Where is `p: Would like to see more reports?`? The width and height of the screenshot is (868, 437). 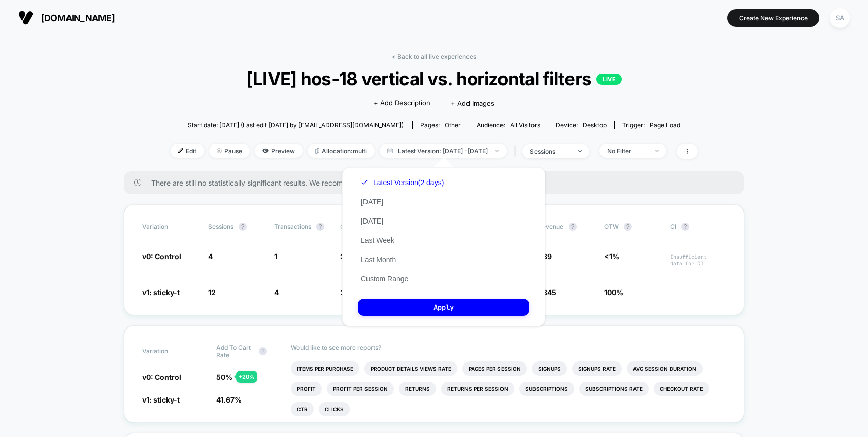
p: Would like to see more reports? is located at coordinates (509, 347).